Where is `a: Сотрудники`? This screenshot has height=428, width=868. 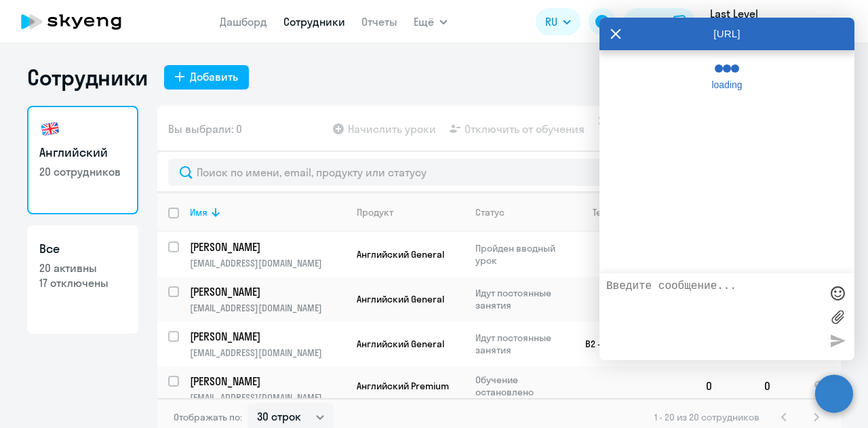 a: Сотрудники is located at coordinates (314, 22).